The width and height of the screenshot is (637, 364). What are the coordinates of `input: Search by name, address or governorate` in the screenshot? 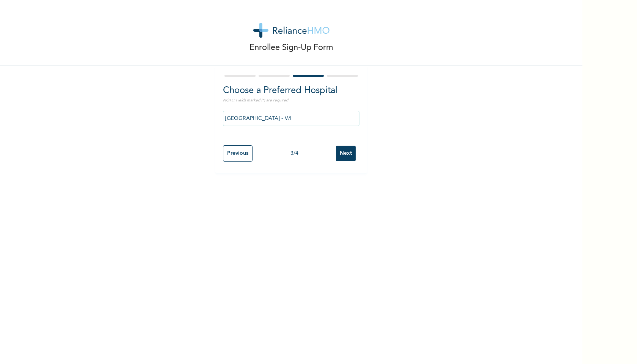 It's located at (291, 118).